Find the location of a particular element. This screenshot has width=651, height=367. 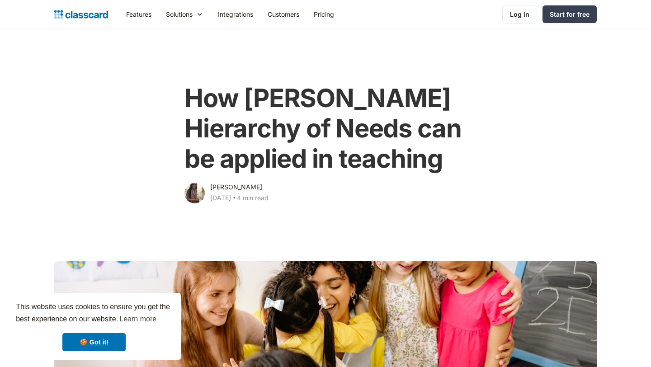

a: dismiss cookie message is located at coordinates (94, 342).